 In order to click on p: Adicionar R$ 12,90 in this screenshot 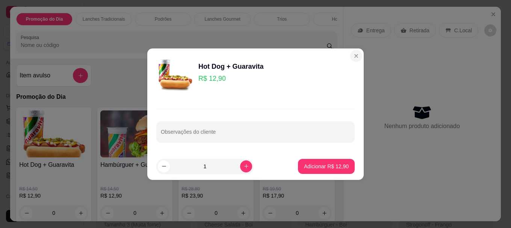, I will do `click(326, 167)`.